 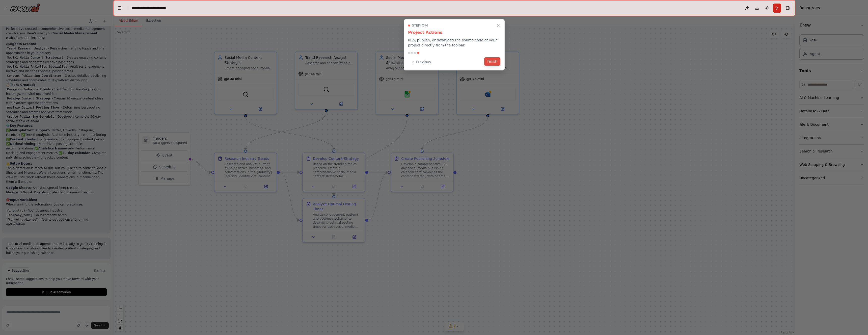 What do you see at coordinates (421, 62) in the screenshot?
I see `button: Previous` at bounding box center [421, 62].